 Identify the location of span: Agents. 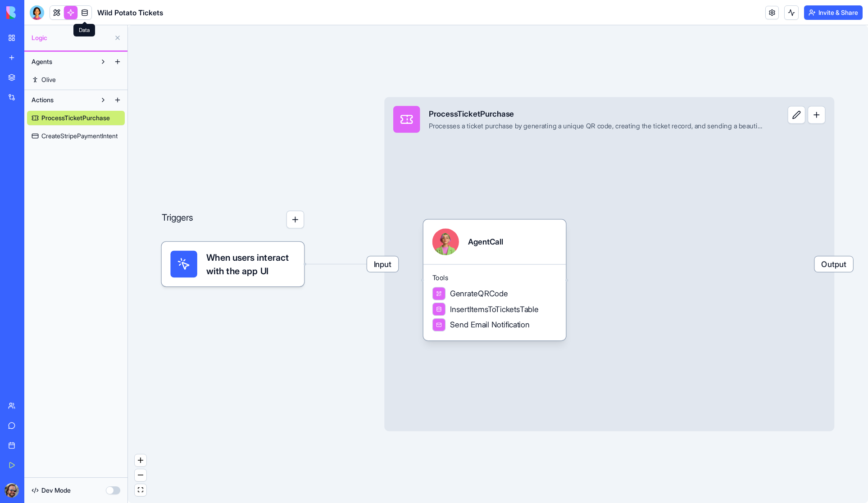
(42, 62).